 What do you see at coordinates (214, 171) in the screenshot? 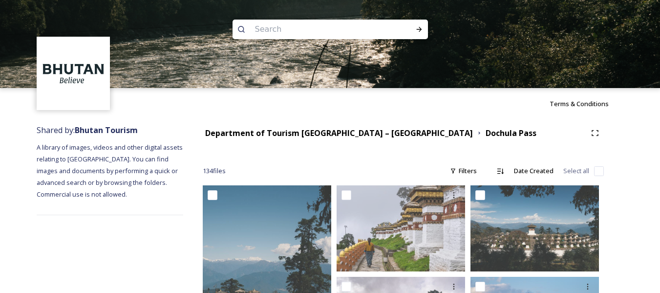
I see `span: 134 file s` at bounding box center [214, 171].